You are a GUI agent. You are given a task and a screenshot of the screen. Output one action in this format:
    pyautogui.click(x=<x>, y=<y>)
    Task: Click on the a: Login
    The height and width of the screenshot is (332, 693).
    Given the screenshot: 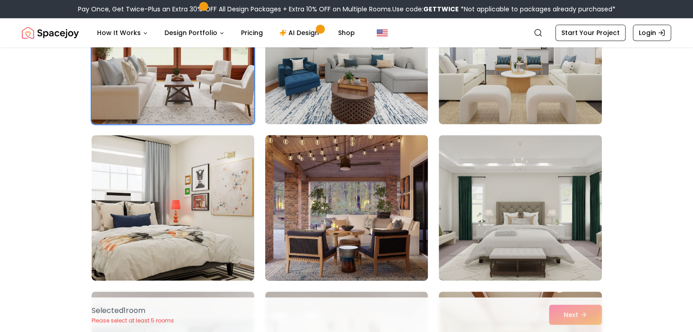 What is the action you would take?
    pyautogui.click(x=652, y=33)
    